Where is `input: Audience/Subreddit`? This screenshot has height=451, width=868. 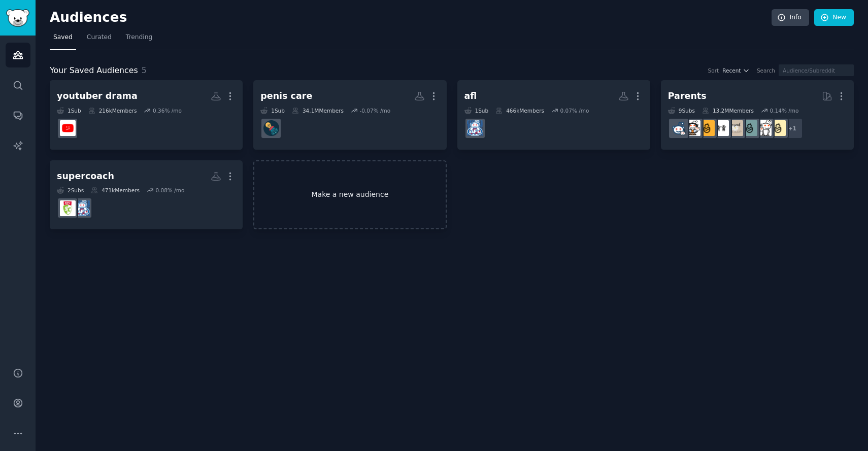 input: Audience/Subreddit is located at coordinates (816, 70).